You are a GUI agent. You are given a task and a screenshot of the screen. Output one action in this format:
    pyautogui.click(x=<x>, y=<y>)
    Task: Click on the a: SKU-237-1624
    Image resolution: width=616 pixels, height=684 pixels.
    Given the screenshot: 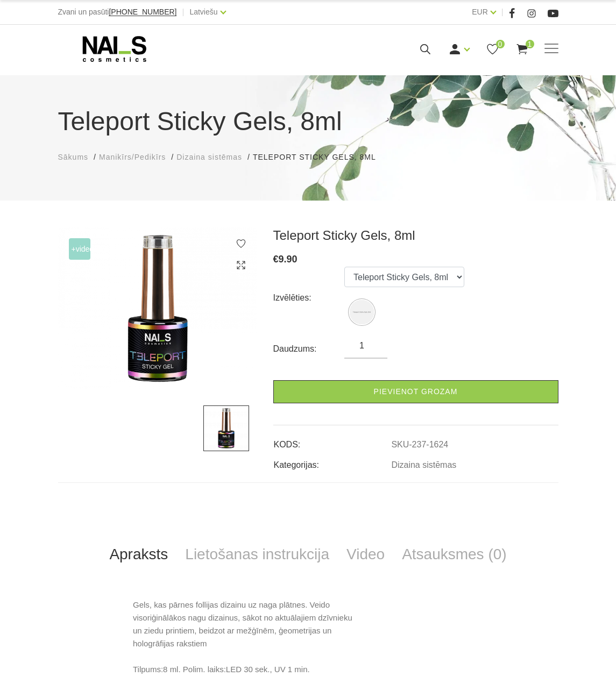 What is the action you would take?
    pyautogui.click(x=420, y=444)
    